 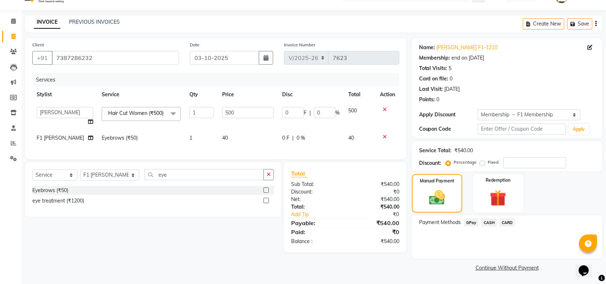 What do you see at coordinates (489, 222) in the screenshot?
I see `span: CASH` at bounding box center [489, 222].